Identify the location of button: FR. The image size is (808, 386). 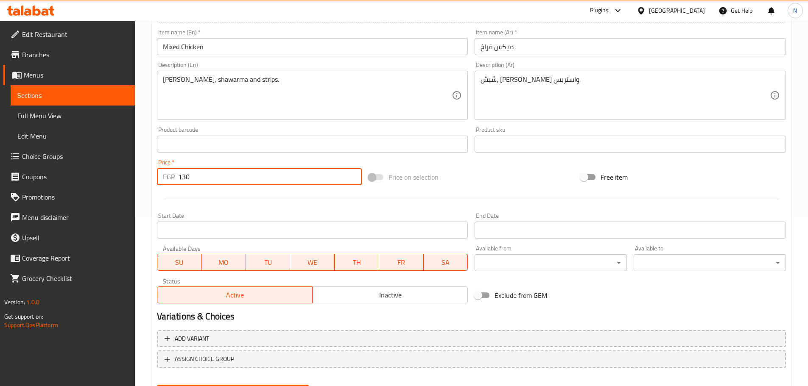
(401, 263).